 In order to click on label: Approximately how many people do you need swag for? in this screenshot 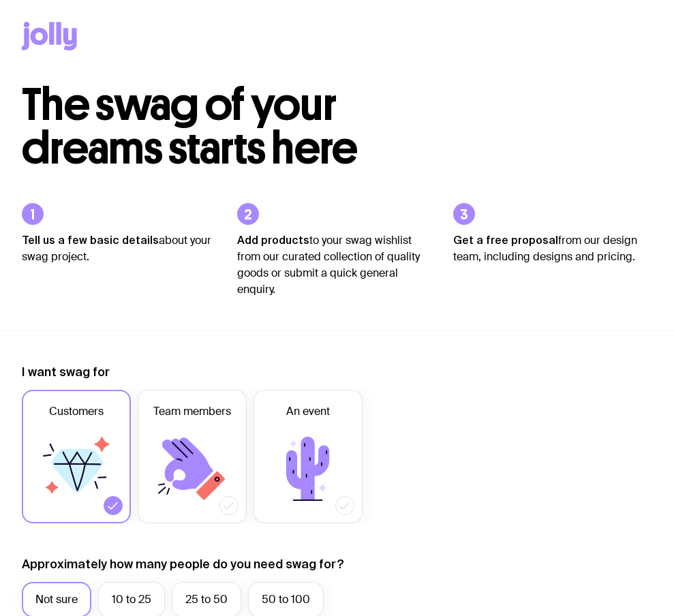, I will do `click(183, 564)`.